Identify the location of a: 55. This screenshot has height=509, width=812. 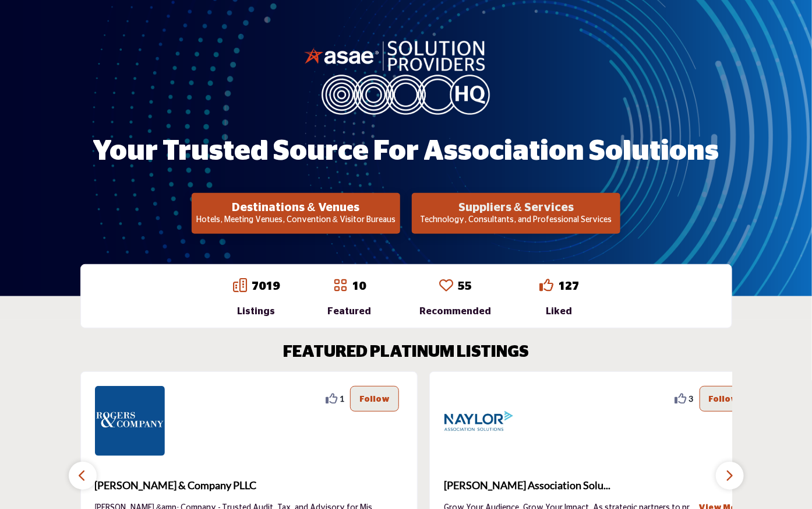
(465, 286).